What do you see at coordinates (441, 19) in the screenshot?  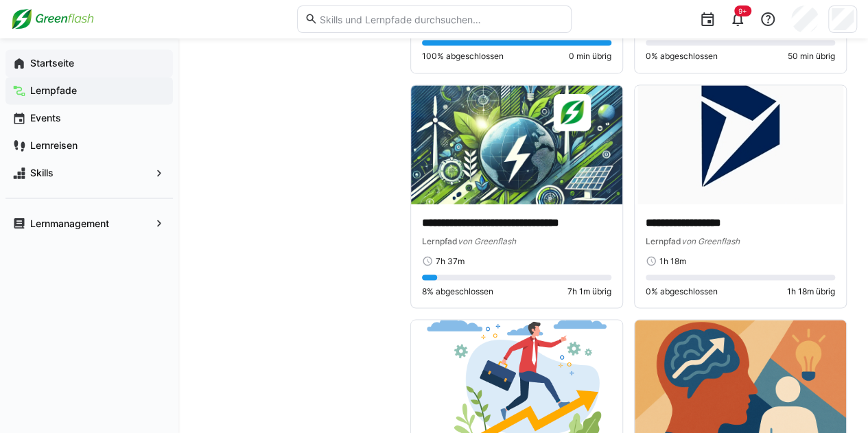 I see `input: Skills und Lernpfade durchsuchen…` at bounding box center [441, 19].